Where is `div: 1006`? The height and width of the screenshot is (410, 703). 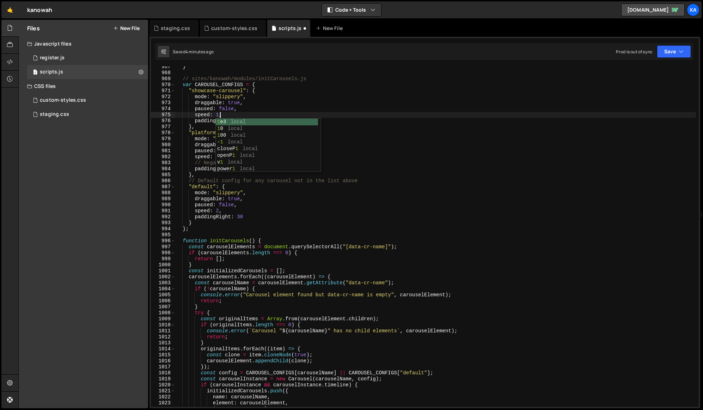
div: 1006 is located at coordinates (163, 301).